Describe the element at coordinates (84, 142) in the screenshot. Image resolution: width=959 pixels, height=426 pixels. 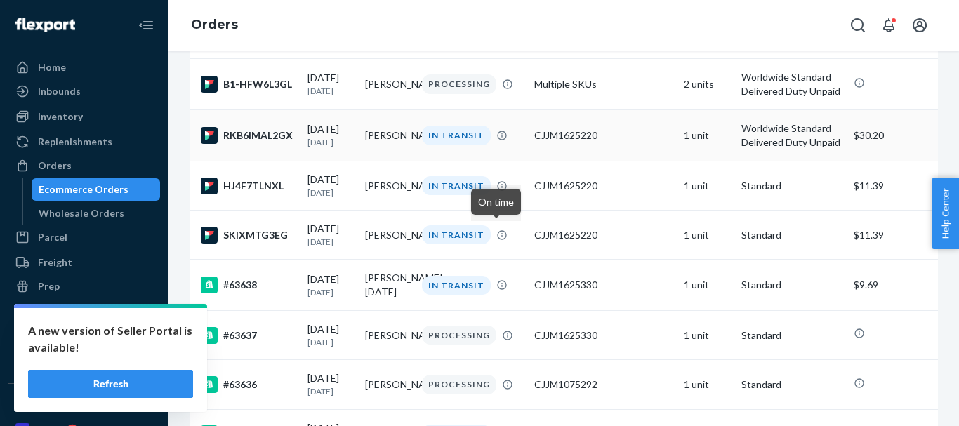
I see `a: Replenishments` at that location.